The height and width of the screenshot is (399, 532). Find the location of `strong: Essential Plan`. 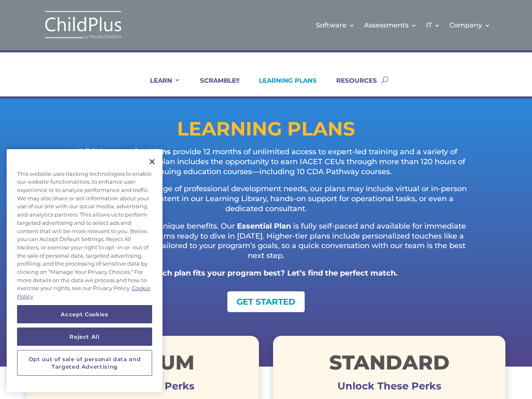

strong: Essential Plan is located at coordinates (264, 226).